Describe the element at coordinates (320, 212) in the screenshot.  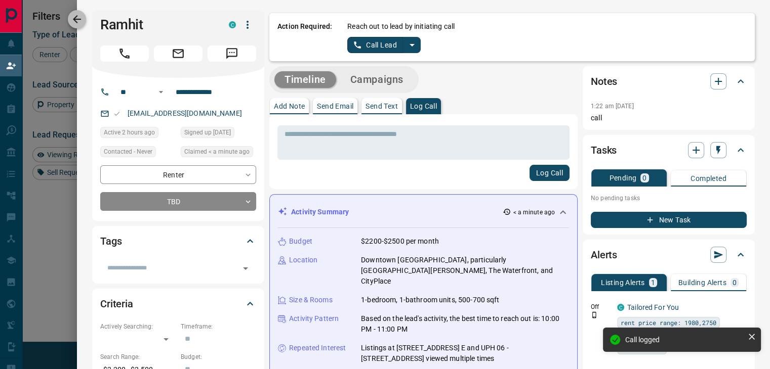
I see `p: Activity Summary` at that location.